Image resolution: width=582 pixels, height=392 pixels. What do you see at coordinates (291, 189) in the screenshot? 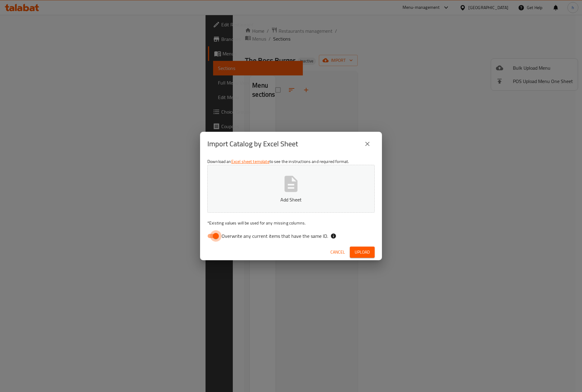
I see `button: Add Sheet` at bounding box center [291, 189].